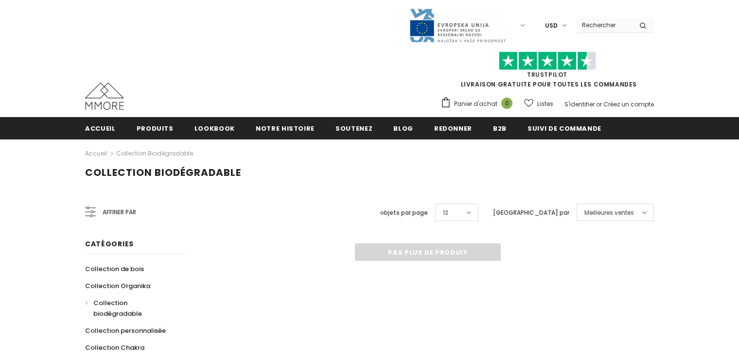 The height and width of the screenshot is (360, 739). What do you see at coordinates (457, 25) in the screenshot?
I see `a: Javni Razpis` at bounding box center [457, 25].